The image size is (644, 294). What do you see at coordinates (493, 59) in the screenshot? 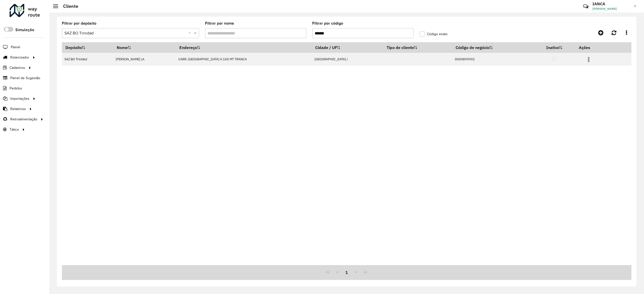
I see `td: 0000895901` at bounding box center [493, 59].